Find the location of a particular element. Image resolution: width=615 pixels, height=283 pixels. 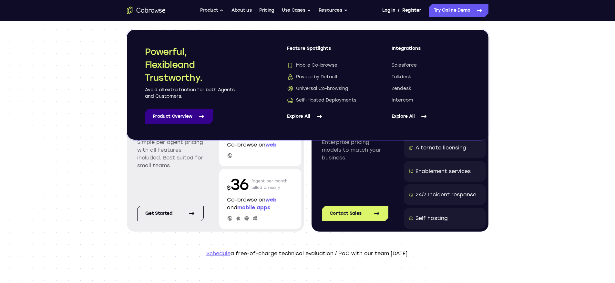

div: Enablement services is located at coordinates (443, 171).